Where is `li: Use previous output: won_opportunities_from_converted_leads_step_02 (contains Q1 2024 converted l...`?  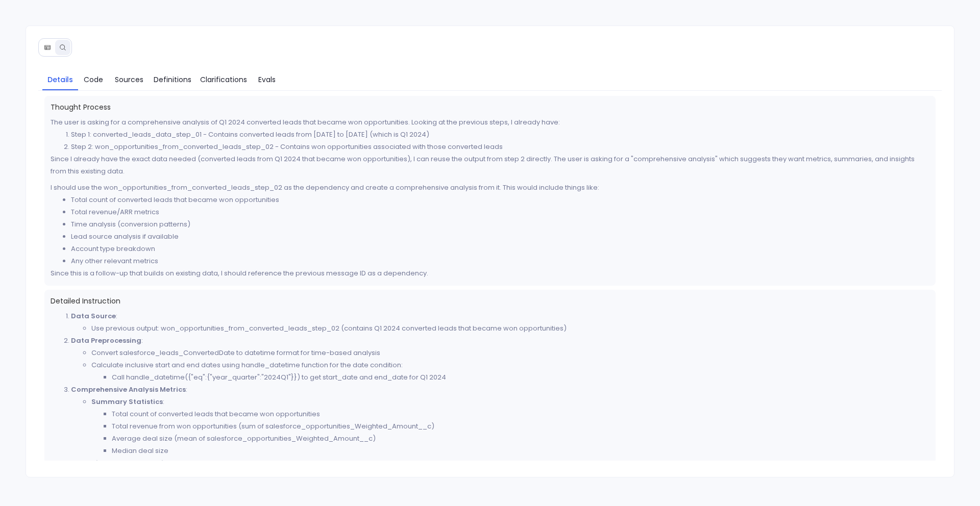 li: Use previous output: won_opportunities_from_converted_leads_step_02 (contains Q1 2024 converted l... is located at coordinates (510, 328).